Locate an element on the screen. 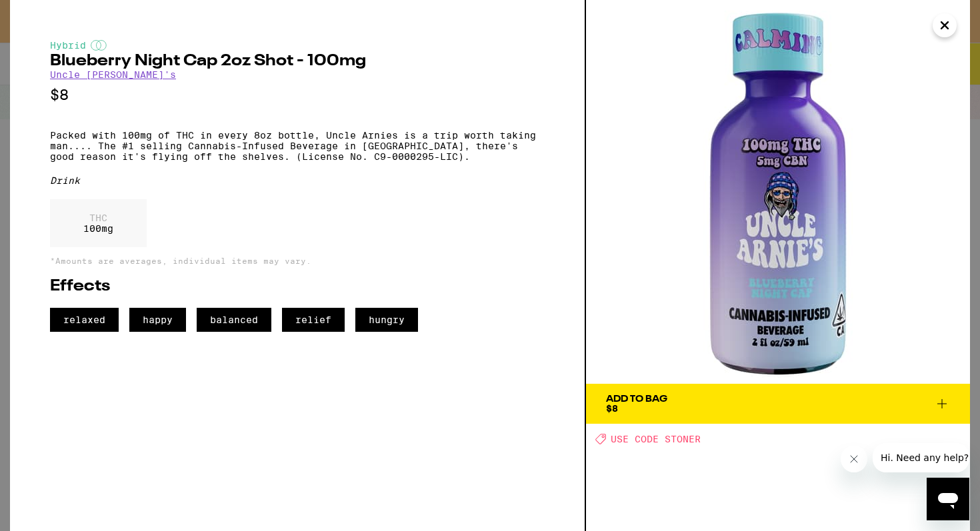 The height and width of the screenshot is (531, 980). img: hybridColor.svg is located at coordinates (98, 45).